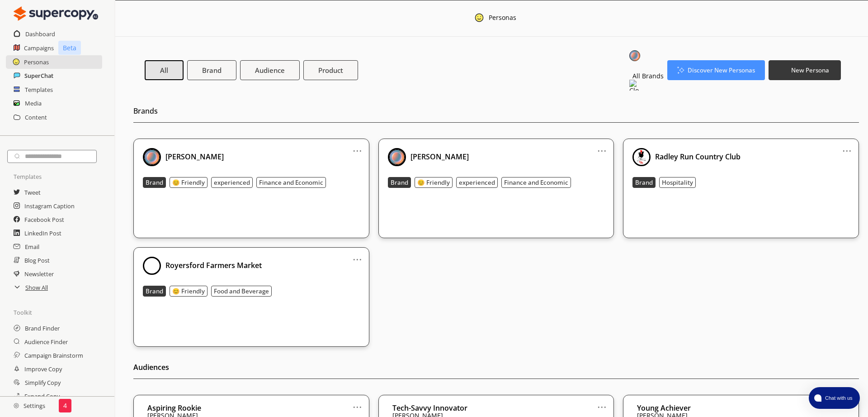 Image resolution: width=868 pixels, height=417 pixels. What do you see at coordinates (270, 70) in the screenshot?
I see `b: Audience` at bounding box center [270, 70].